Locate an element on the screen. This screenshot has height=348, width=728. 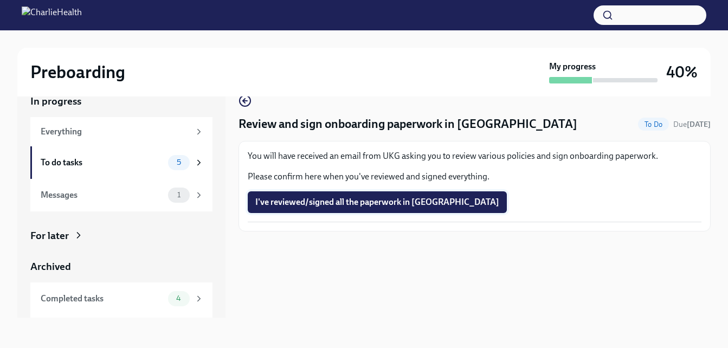
div: Messages is located at coordinates (102, 195).